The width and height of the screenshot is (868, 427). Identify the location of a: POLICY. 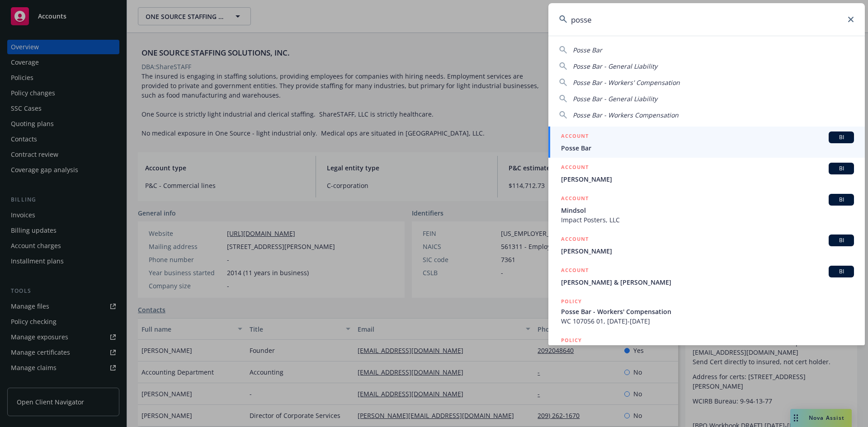
(706, 350).